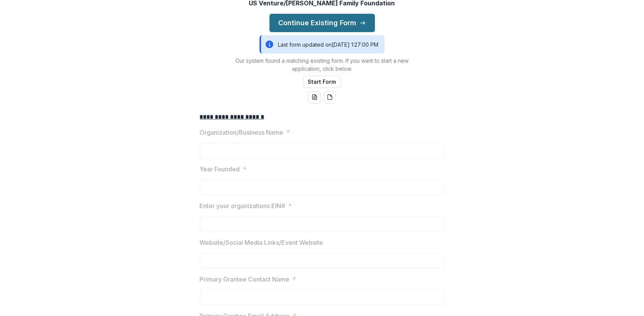 Image resolution: width=644 pixels, height=316 pixels. What do you see at coordinates (243, 206) in the screenshot?
I see `p: Enter your organizations EIN#` at bounding box center [243, 206].